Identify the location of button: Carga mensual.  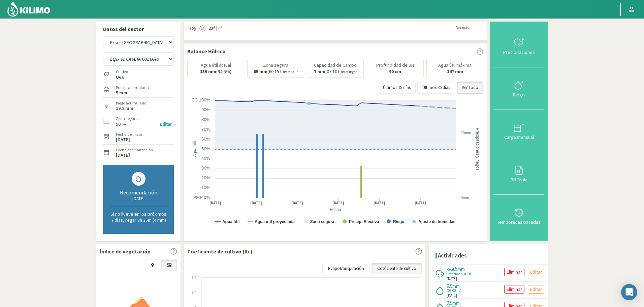
(518, 131).